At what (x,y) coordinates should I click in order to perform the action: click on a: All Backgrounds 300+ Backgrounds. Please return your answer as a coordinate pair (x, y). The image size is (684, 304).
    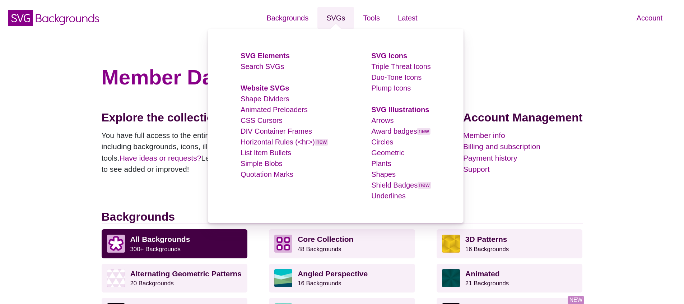
    Looking at the image, I should click on (175, 243).